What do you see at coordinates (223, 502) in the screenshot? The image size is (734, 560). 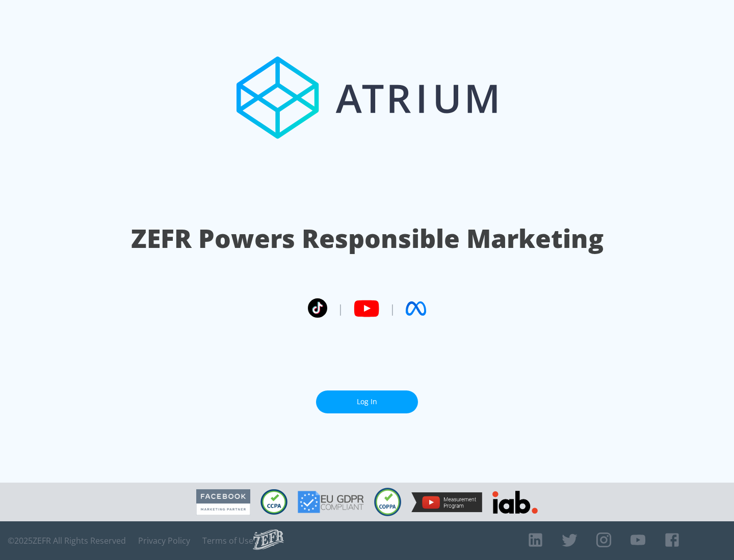 I see `img: Facebook Marketing Partner` at bounding box center [223, 502].